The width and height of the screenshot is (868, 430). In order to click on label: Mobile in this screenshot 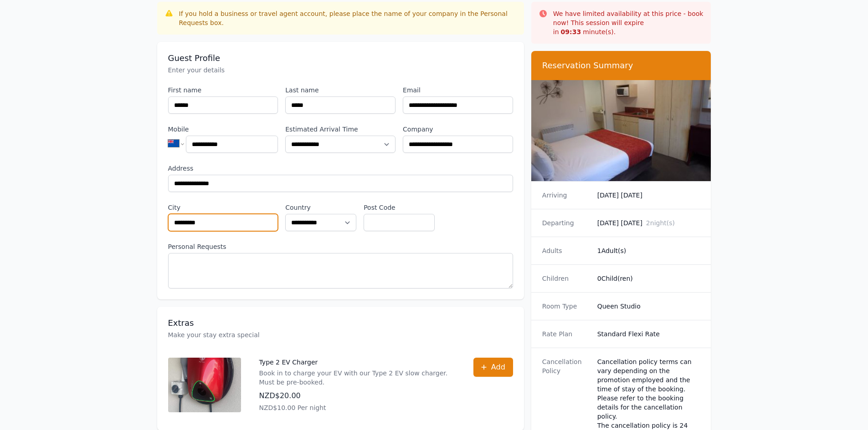, I will do `click(223, 129)`.